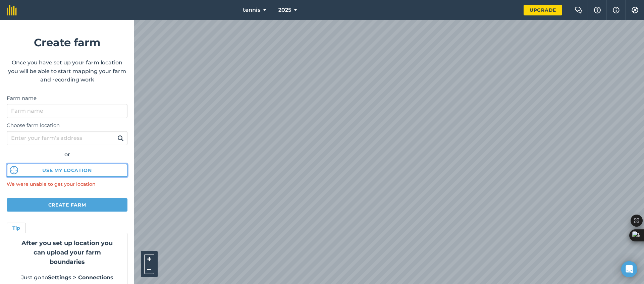 The image size is (644, 284). Describe the element at coordinates (629, 270) in the screenshot. I see `div: Open Intercom Messenger` at that location.